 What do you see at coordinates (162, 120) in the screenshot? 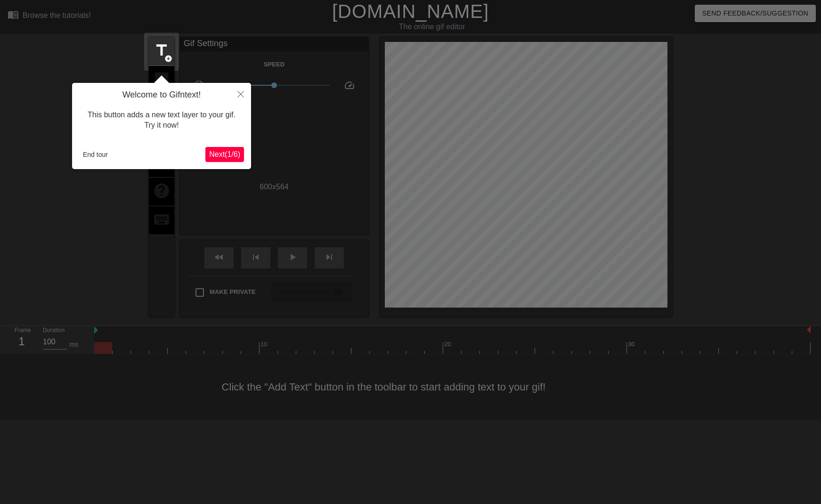
I see `div: This button adds a new text layer to your gif. Try it now!` at bounding box center [162, 120].